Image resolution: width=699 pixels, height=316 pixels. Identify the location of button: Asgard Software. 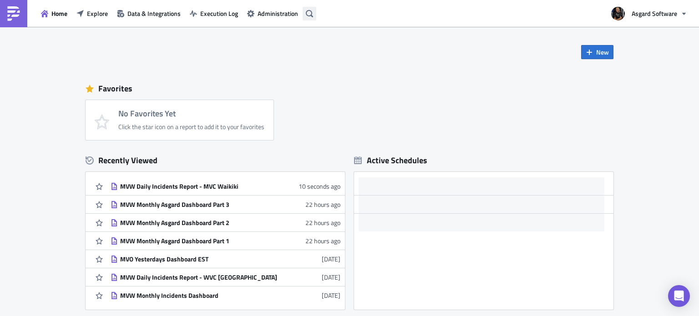
(649, 14).